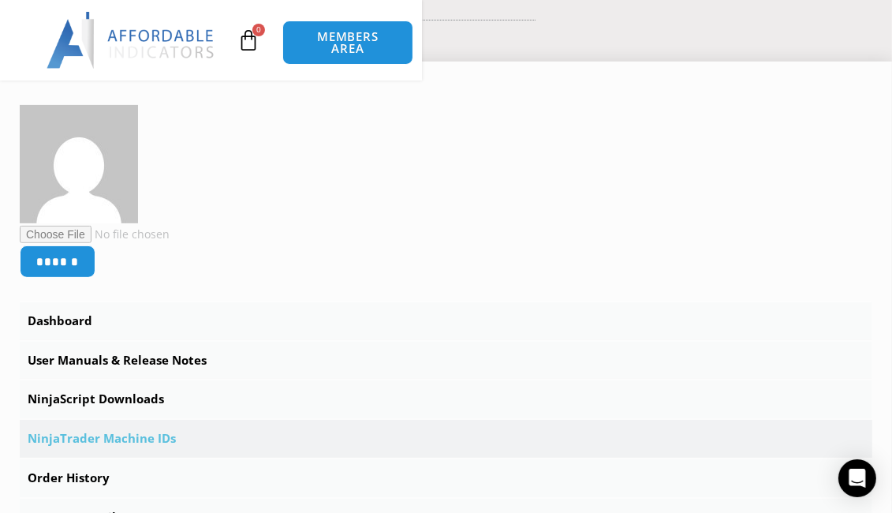 Image resolution: width=892 pixels, height=513 pixels. What do you see at coordinates (249, 40) in the screenshot?
I see `a: 0` at bounding box center [249, 40].